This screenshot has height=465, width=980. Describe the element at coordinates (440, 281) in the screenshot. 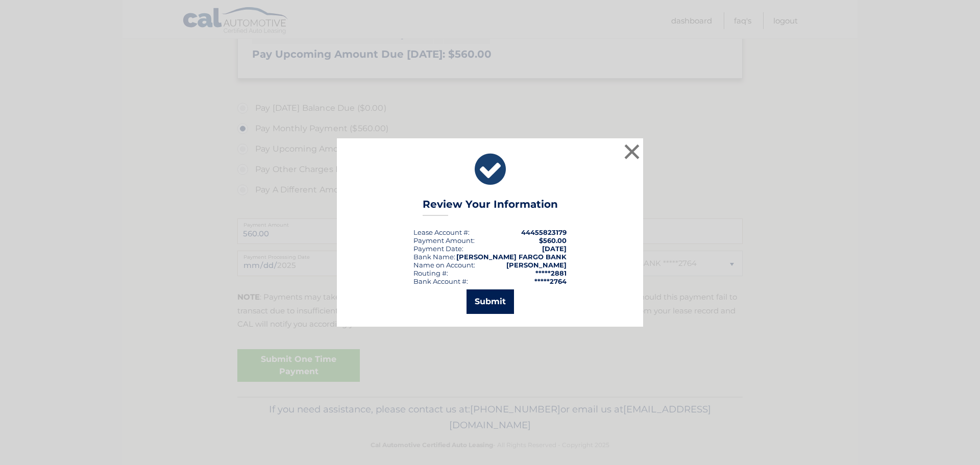

I see `div: Bank Account #:` at that location.